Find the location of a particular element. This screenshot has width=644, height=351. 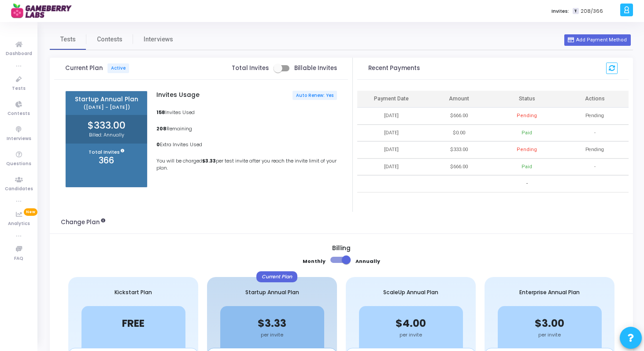

th: Amount is located at coordinates (459, 99).